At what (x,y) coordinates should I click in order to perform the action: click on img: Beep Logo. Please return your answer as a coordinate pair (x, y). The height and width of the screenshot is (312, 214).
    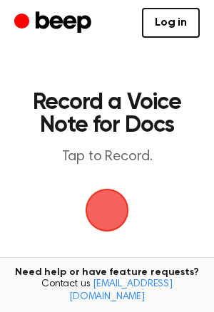
    Looking at the image, I should click on (107, 210).